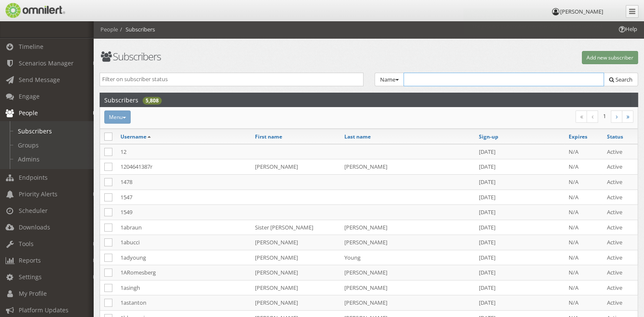 This screenshot has width=644, height=317. I want to click on button: Name, so click(389, 79).